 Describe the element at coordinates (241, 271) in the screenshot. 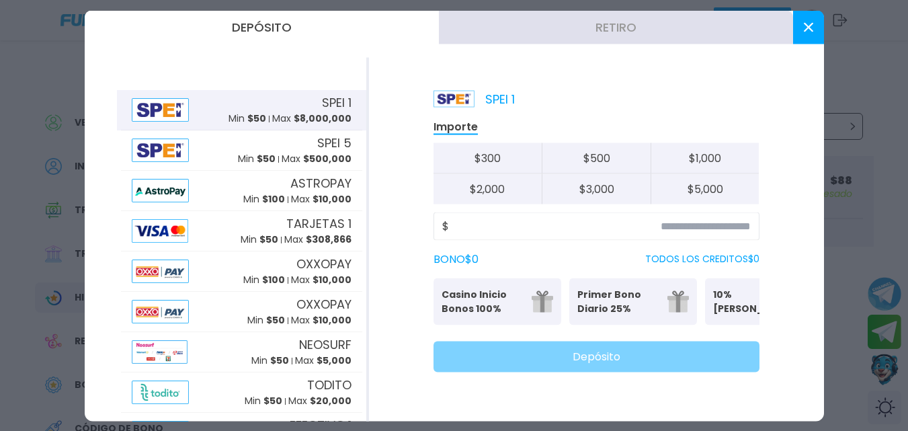

I see `button: AlipayOXXOPAYMin $100Max $10,000` at that location.